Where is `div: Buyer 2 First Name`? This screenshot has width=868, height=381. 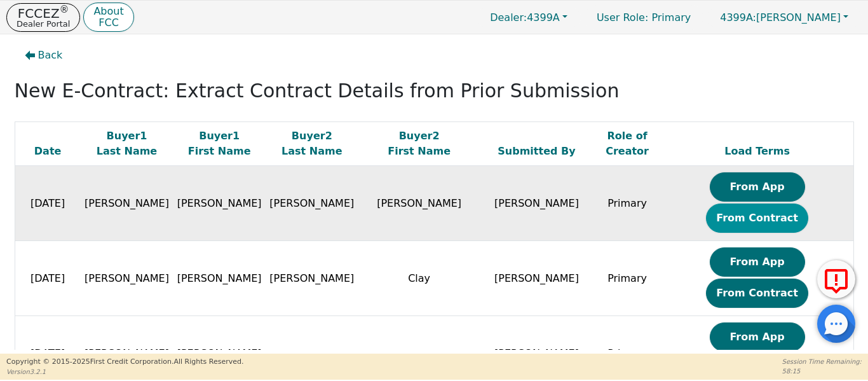 div: Buyer 2 First Name is located at coordinates (419, 144).